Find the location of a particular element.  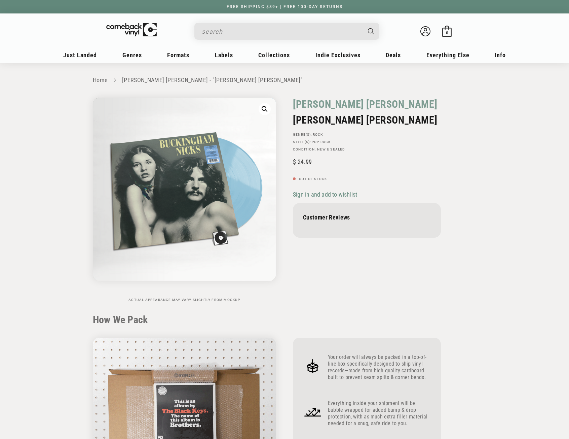

p: Condition: New & Sealed is located at coordinates (367, 149).